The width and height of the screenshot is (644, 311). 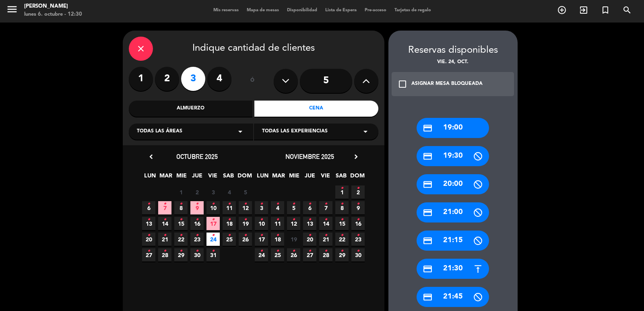 What do you see at coordinates (149, 239) in the screenshot?
I see `span: 20` at bounding box center [149, 239].